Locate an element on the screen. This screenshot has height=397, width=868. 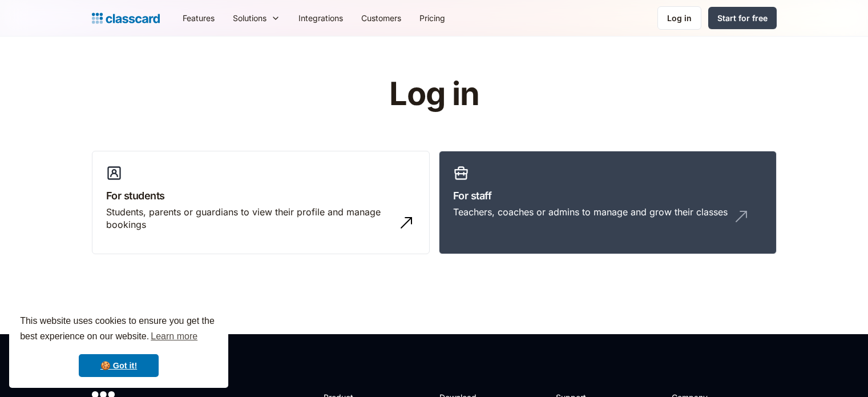
a: Features is located at coordinates (199, 17).